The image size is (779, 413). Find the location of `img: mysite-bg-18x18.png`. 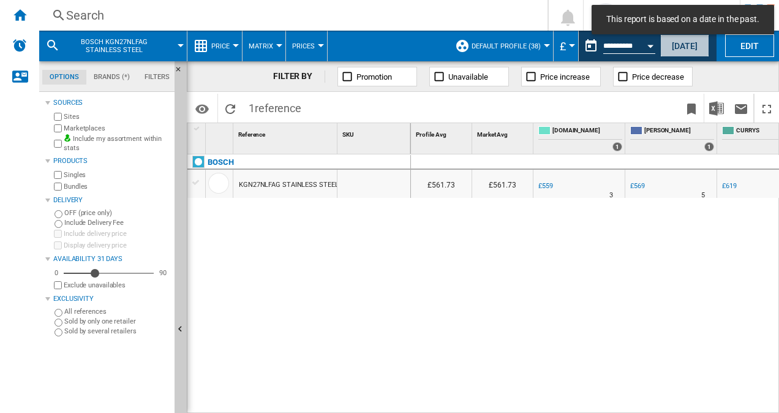

img: mysite-bg-18x18.png is located at coordinates (67, 138).